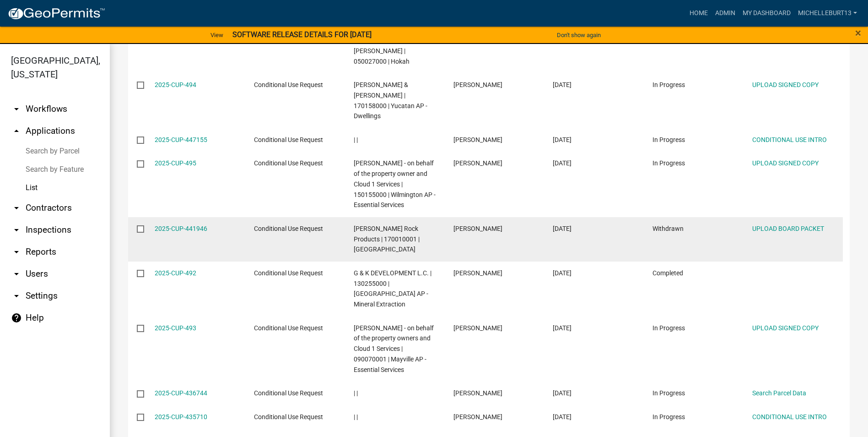 The height and width of the screenshot is (437, 868). I want to click on a: 2025-CUP-436744, so click(181, 393).